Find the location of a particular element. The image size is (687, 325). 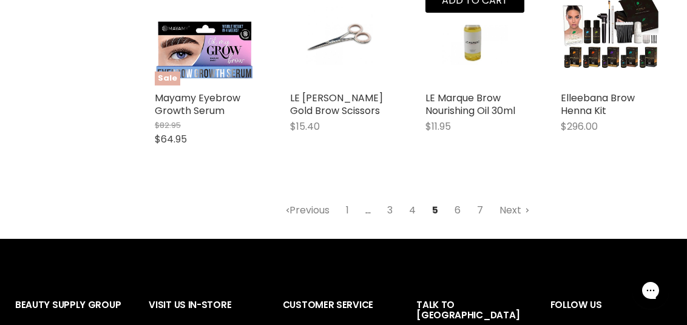

span: $64.95 is located at coordinates (170, 139).